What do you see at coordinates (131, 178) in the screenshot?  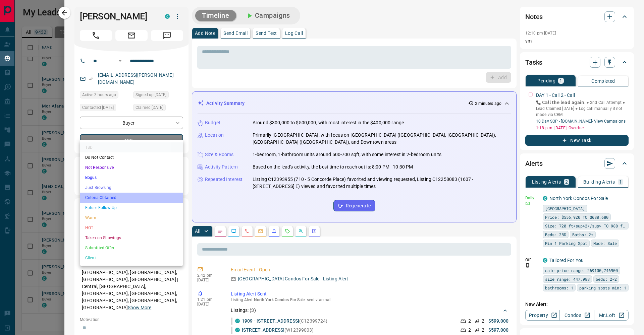 I see `li: Bogus` at bounding box center [131, 178].